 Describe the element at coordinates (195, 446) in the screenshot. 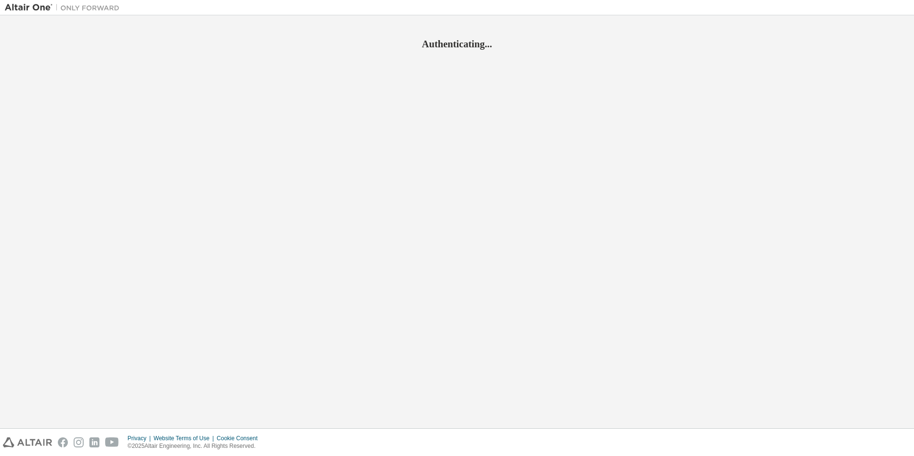

I see `p: © 2025 Altair Engineering, Inc. All Rights Reserved.` at that location.